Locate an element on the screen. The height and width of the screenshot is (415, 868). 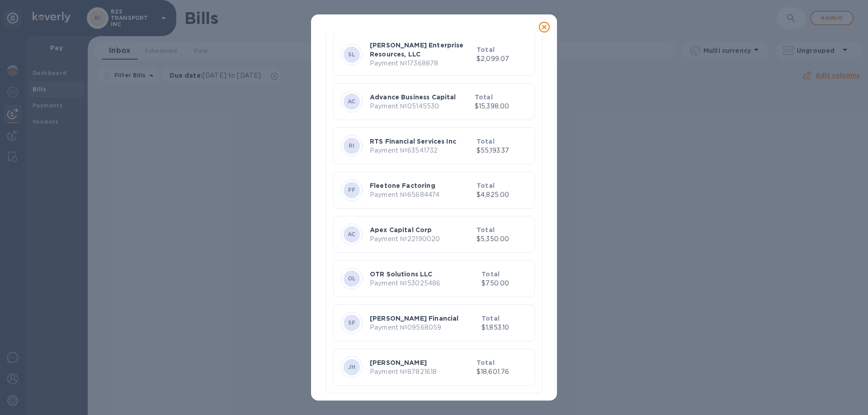
p: Payment № 17368878 is located at coordinates (421, 63).